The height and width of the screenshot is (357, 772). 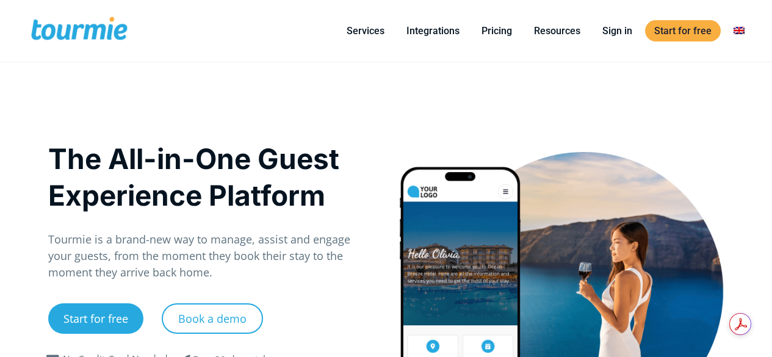 What do you see at coordinates (497, 31) in the screenshot?
I see `a: Pricing` at bounding box center [497, 31].